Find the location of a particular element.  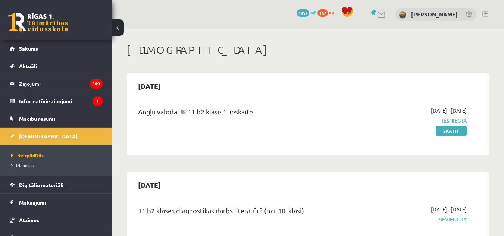

legend: Informatīvie ziņojumi is located at coordinates (61, 101).